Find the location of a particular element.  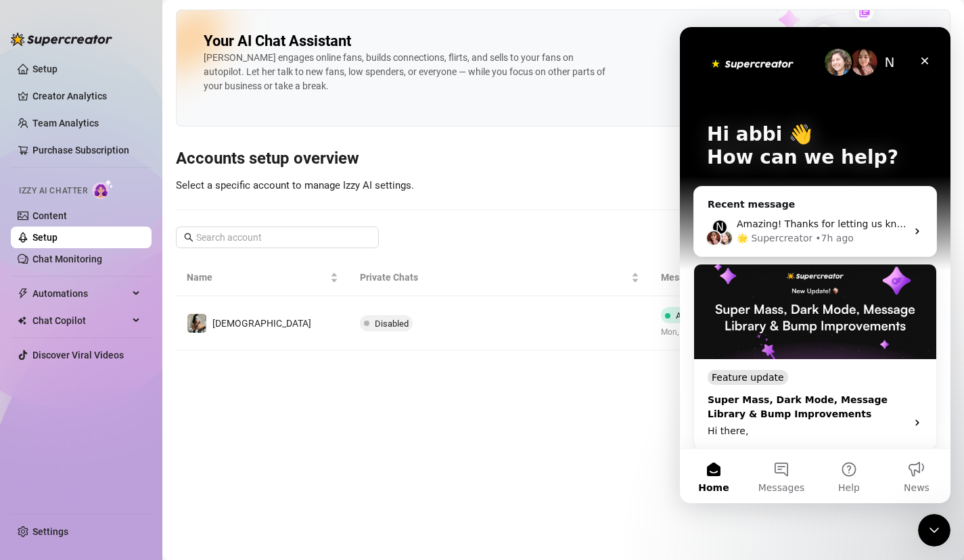

span: Active is located at coordinates (687, 315).